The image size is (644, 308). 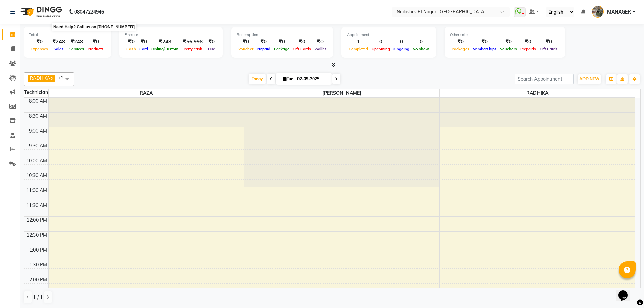 I want to click on span: Products, so click(x=96, y=49).